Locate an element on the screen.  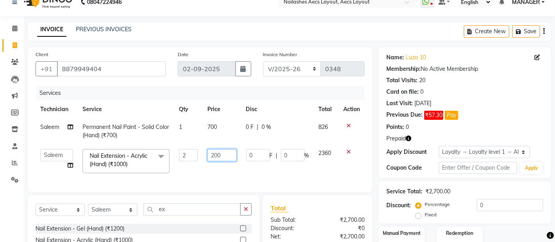
th: Qty is located at coordinates (188, 109).